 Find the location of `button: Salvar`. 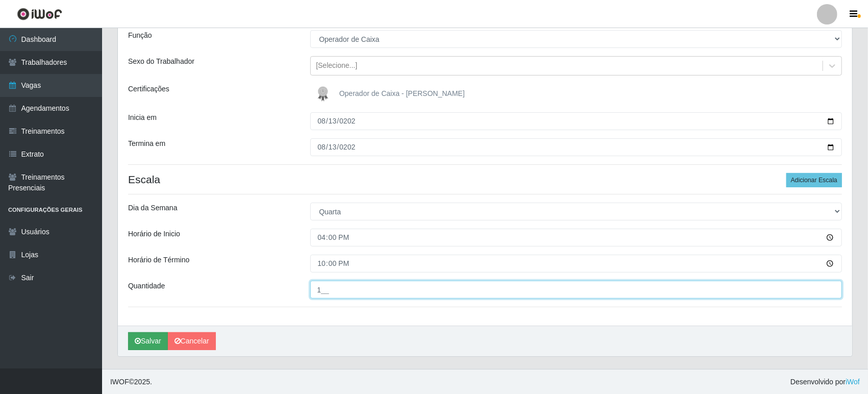

button: Salvar is located at coordinates (148, 341).